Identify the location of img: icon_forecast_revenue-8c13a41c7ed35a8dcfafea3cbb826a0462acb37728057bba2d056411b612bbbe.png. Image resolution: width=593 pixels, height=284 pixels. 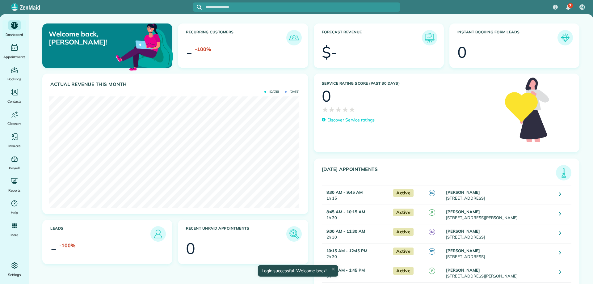
(429, 38).